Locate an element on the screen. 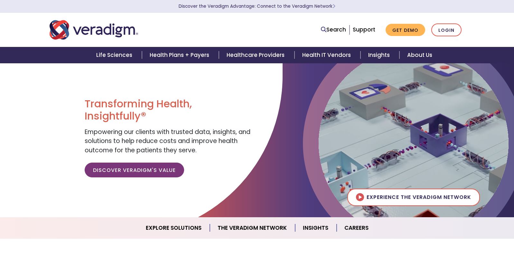 This screenshot has height=259, width=514. img: Veradigm logo is located at coordinates (94, 30).